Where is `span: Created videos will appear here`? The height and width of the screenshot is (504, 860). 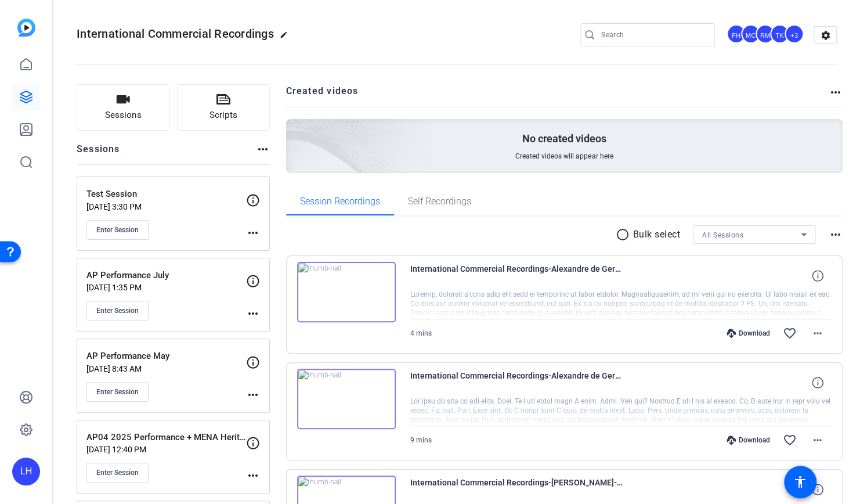
span: Created videos will appear here is located at coordinates (565, 156).